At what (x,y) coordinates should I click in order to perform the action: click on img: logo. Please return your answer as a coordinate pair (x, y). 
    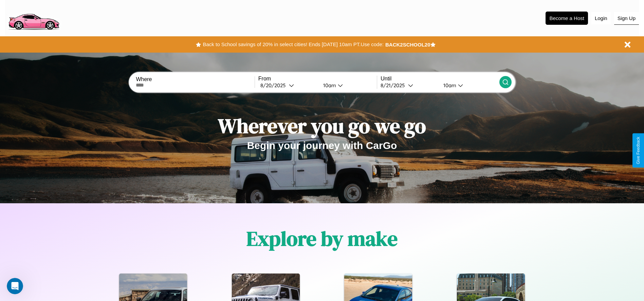
    Looking at the image, I should click on (33, 17).